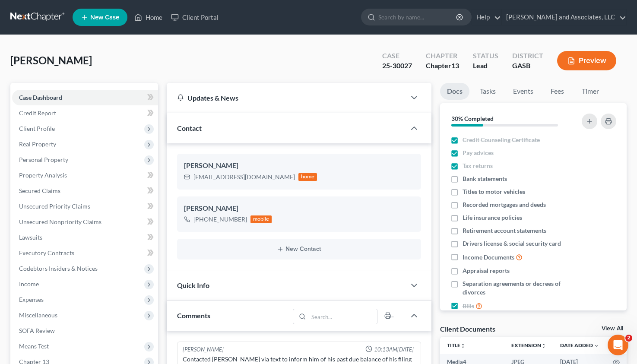 Image resolution: width=637 pixels, height=364 pixels. Describe the element at coordinates (512, 243) in the screenshot. I see `span: Drivers license & social security card` at that location.